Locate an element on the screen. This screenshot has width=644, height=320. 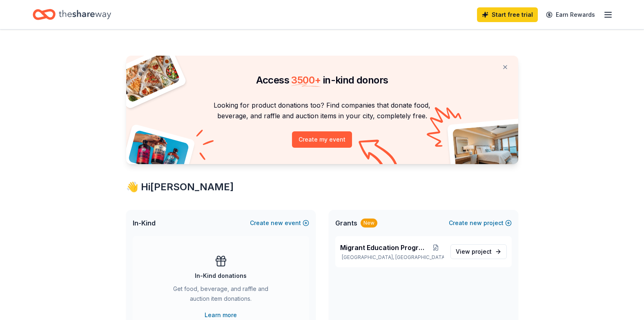
button: Createnewevent is located at coordinates (280, 223).